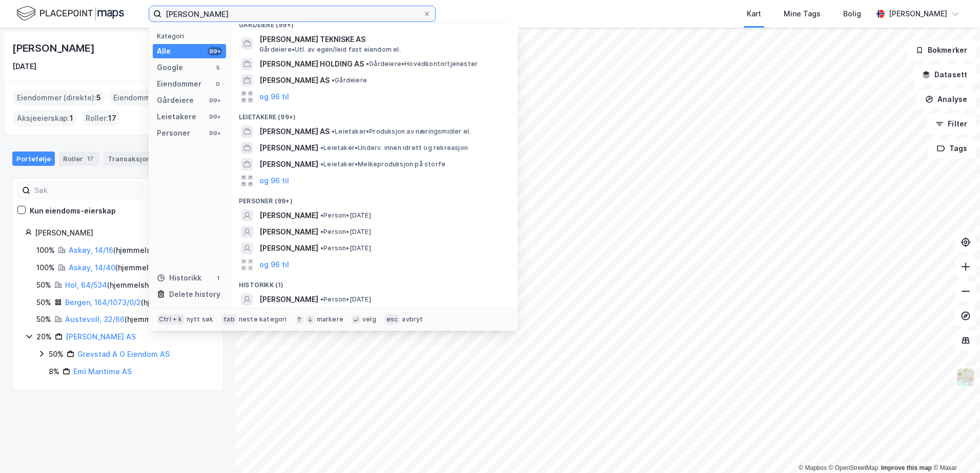 The height and width of the screenshot is (473, 980). I want to click on span: Leietaker • Melkeproduksjon på storfe, so click(383, 165).